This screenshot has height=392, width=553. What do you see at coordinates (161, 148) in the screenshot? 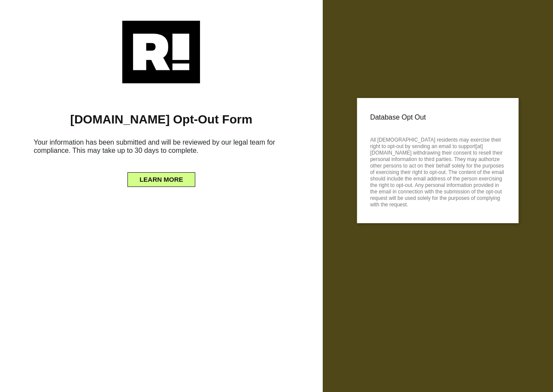
I see `h6: Your information has been submitted and will be reviewed by our legal team for compliance. This m...` at bounding box center [161, 148].